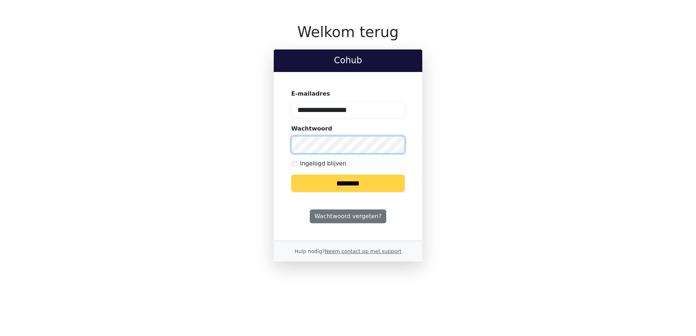  What do you see at coordinates (363, 251) in the screenshot?
I see `a: Neem contact op met support` at bounding box center [363, 251].